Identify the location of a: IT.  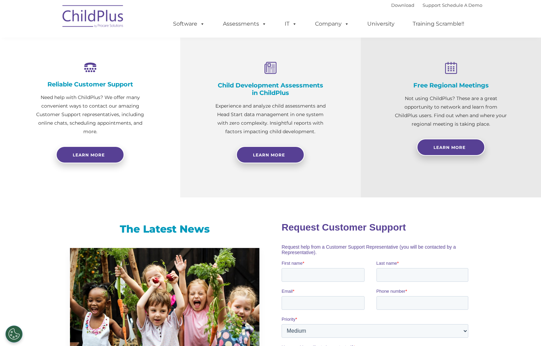
(291, 24).